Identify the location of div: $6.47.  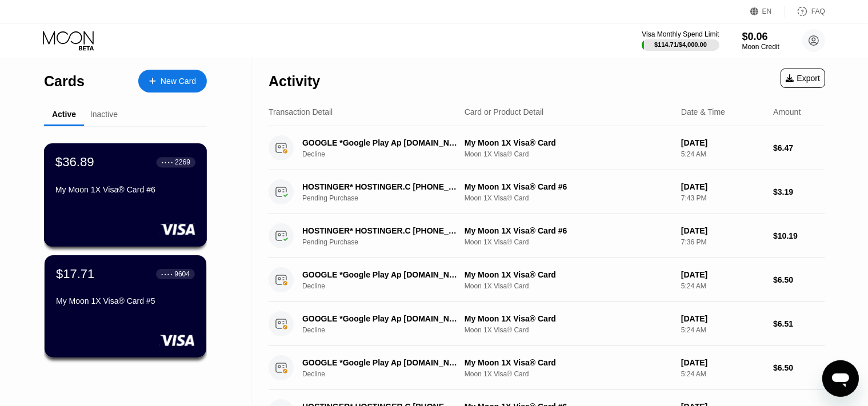
(799, 148).